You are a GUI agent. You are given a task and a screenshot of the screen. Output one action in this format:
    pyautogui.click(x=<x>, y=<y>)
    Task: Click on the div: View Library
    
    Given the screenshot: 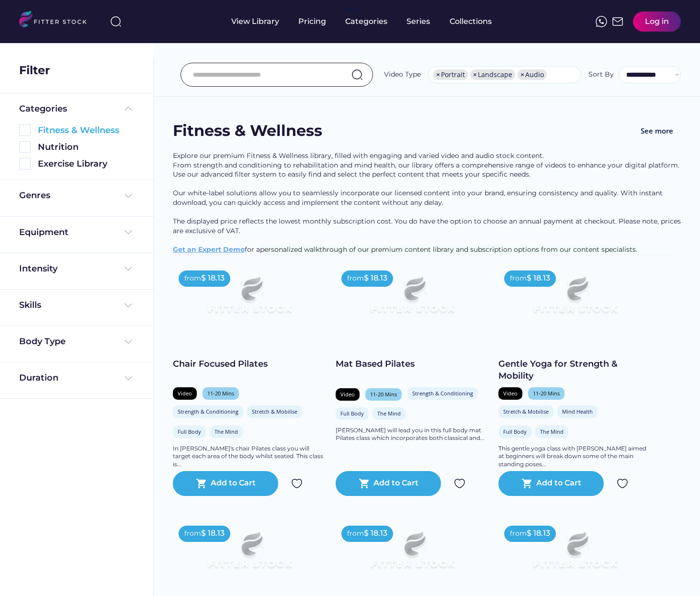 What is the action you would take?
    pyautogui.click(x=255, y=22)
    